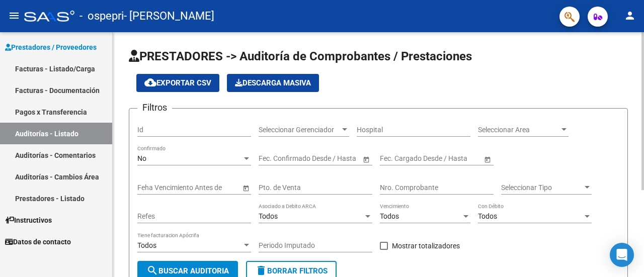 This screenshot has height=277, width=644. What do you see at coordinates (272, 83) in the screenshot?
I see `button: Descarga Masiva` at bounding box center [272, 83].